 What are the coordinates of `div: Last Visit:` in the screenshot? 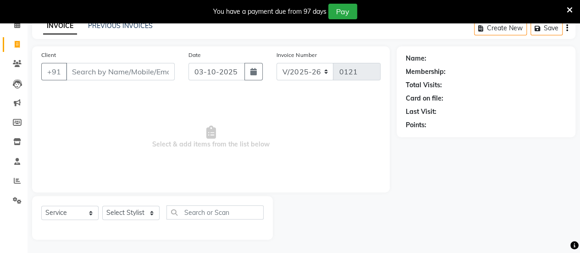 It's located at (421, 111).